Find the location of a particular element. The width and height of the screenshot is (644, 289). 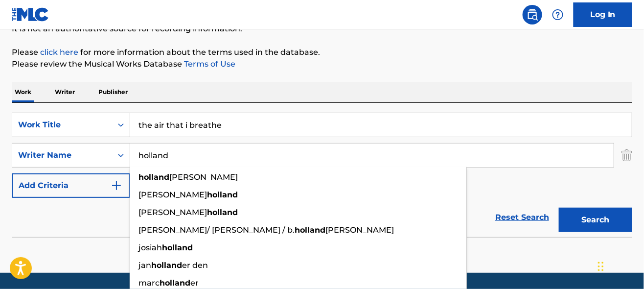

span: er is located at coordinates (194, 282).